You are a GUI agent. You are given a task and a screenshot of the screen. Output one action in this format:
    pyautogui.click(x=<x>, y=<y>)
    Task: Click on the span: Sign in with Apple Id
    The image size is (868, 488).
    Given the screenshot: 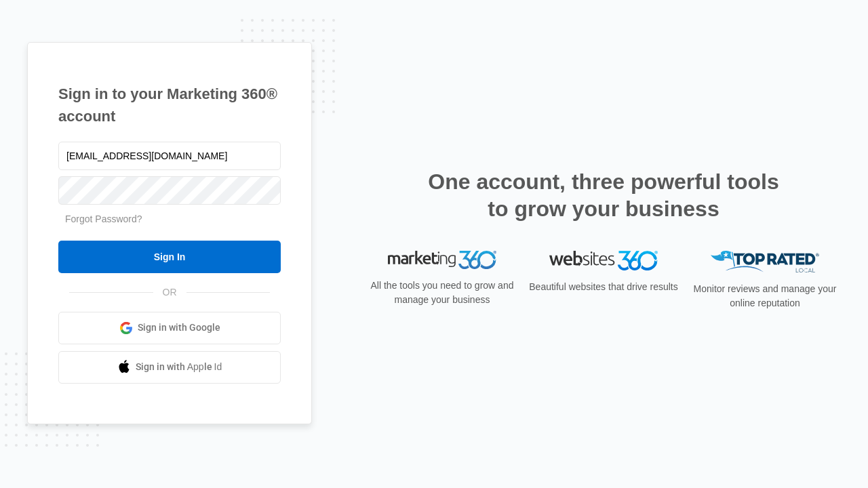 What is the action you would take?
    pyautogui.click(x=179, y=367)
    